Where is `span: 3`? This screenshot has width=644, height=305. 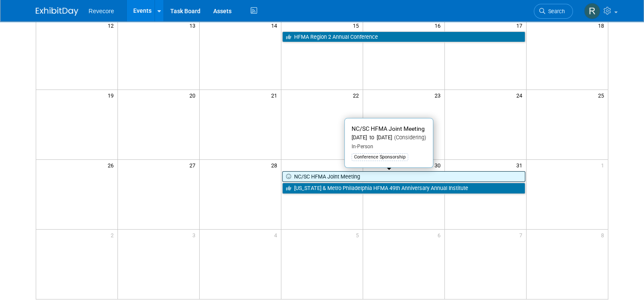
span: 3 is located at coordinates (196, 234).